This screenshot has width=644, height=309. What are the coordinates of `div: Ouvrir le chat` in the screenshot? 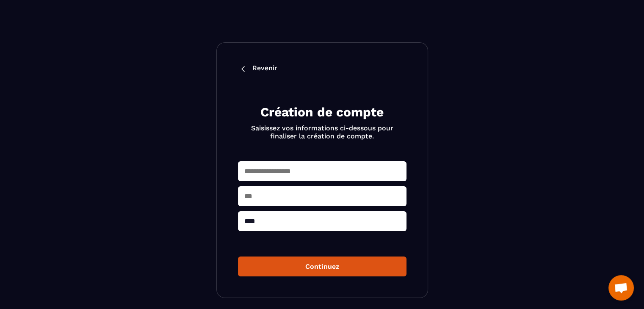 It's located at (622, 288).